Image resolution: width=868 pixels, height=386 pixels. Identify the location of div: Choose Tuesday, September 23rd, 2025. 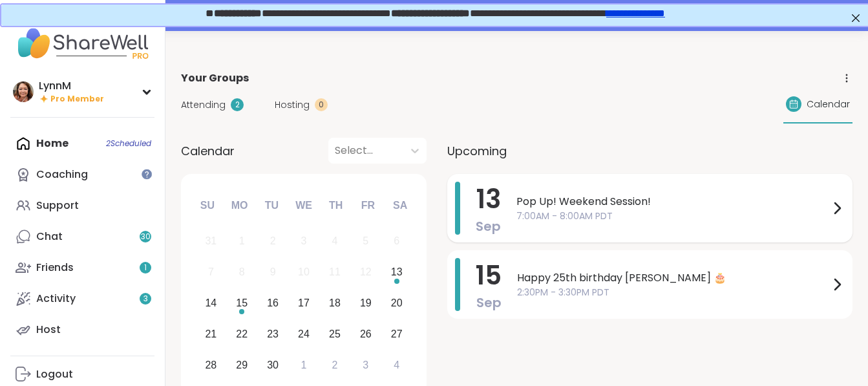
(272, 333).